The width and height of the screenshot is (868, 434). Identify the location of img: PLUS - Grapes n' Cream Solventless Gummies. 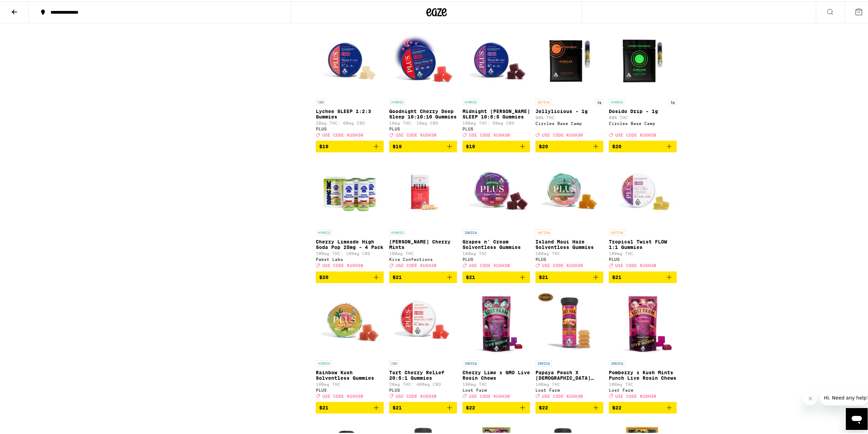
(496, 190).